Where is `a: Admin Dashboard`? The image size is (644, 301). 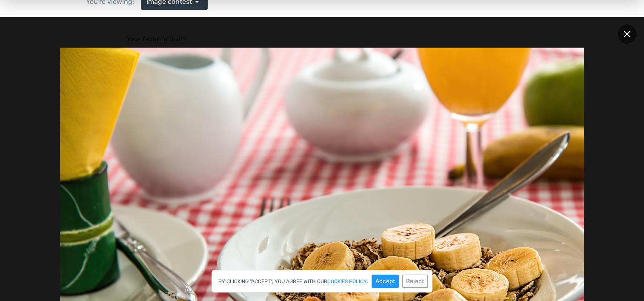
a: Admin Dashboard is located at coordinates (38, 37).